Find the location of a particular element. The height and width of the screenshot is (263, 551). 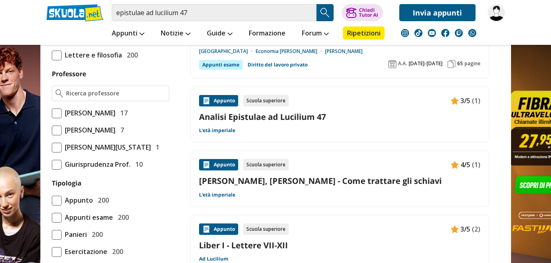

img: Anno accademico is located at coordinates (392, 64).